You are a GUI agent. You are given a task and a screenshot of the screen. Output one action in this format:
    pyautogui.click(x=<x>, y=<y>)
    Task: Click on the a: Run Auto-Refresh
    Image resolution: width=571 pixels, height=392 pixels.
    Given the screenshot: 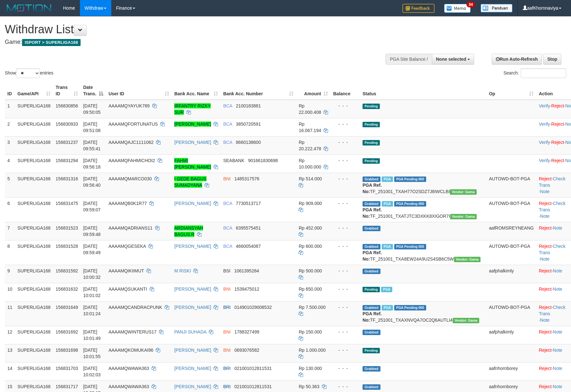 What is the action you would take?
    pyautogui.click(x=517, y=59)
    